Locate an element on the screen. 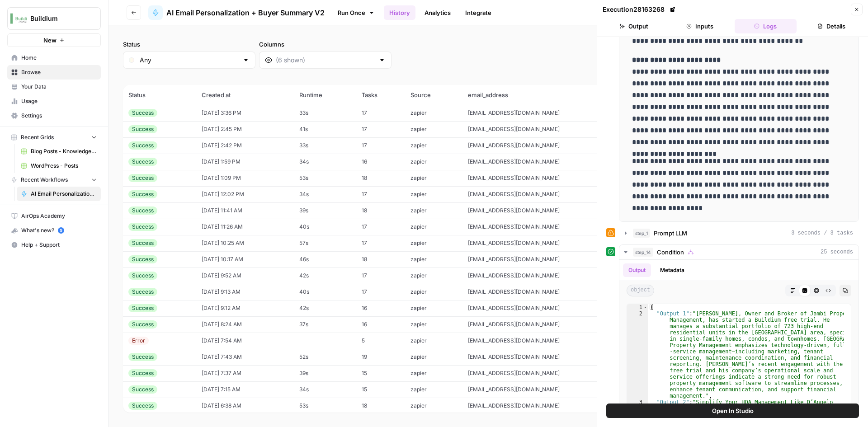 The width and height of the screenshot is (868, 427). span: carykusch@cfl.rr.com is located at coordinates (514, 243).